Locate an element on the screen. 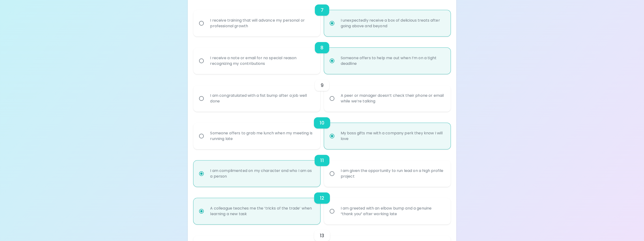 Image resolution: width=644 pixels, height=241 pixels. div: I am complimented on my character and who I am as a person is located at coordinates (262, 174).